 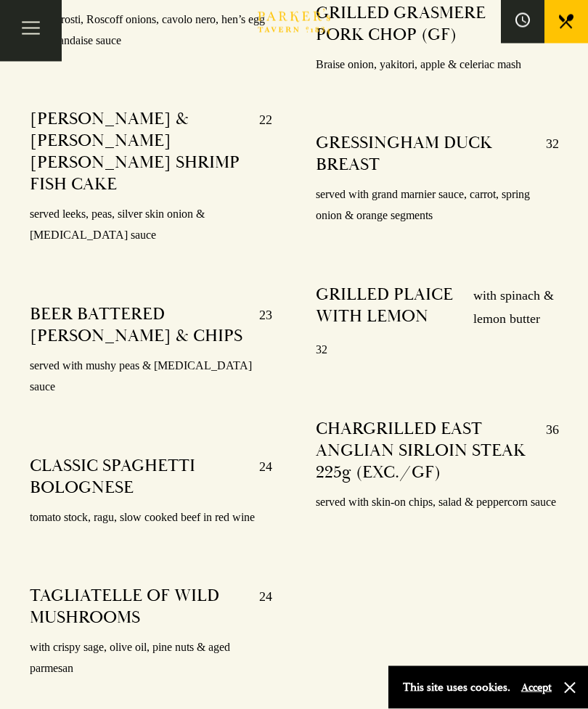 I want to click on p: 36, so click(x=546, y=452).